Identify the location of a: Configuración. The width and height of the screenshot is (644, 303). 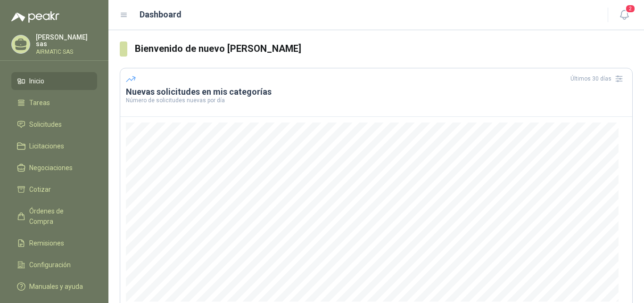
(54, 265).